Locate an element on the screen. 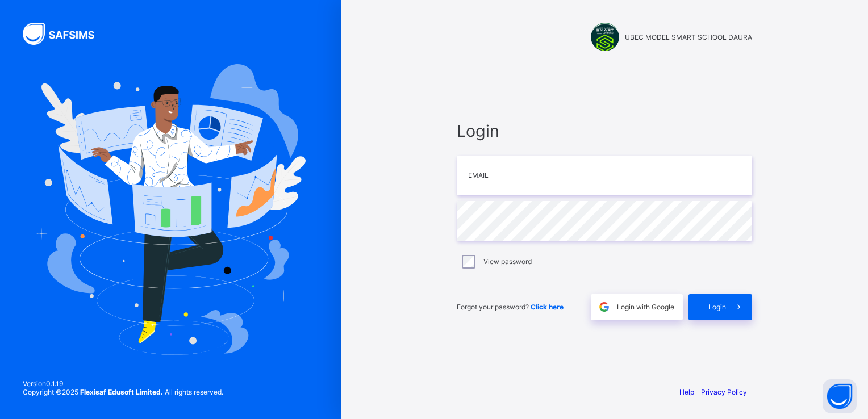 The height and width of the screenshot is (419, 868). span: Forgot your password? is located at coordinates (510, 307).